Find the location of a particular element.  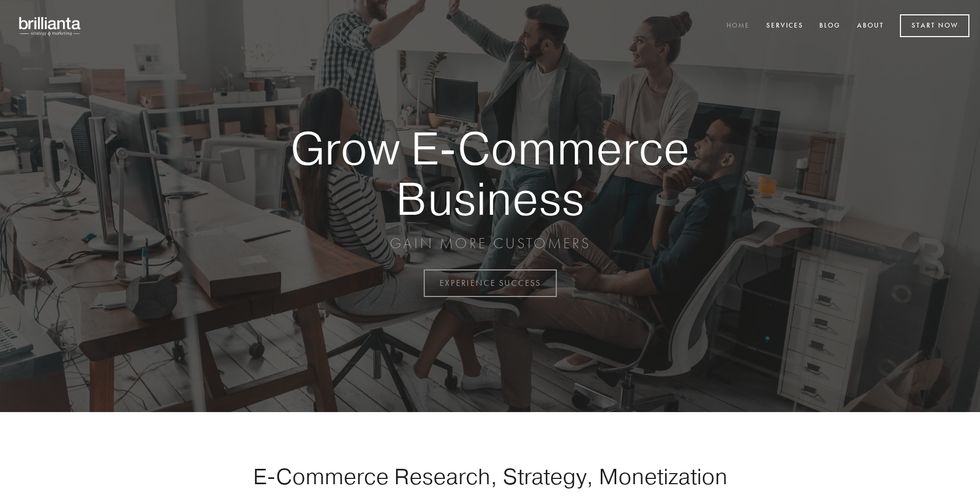

a: Blog is located at coordinates (830, 26).